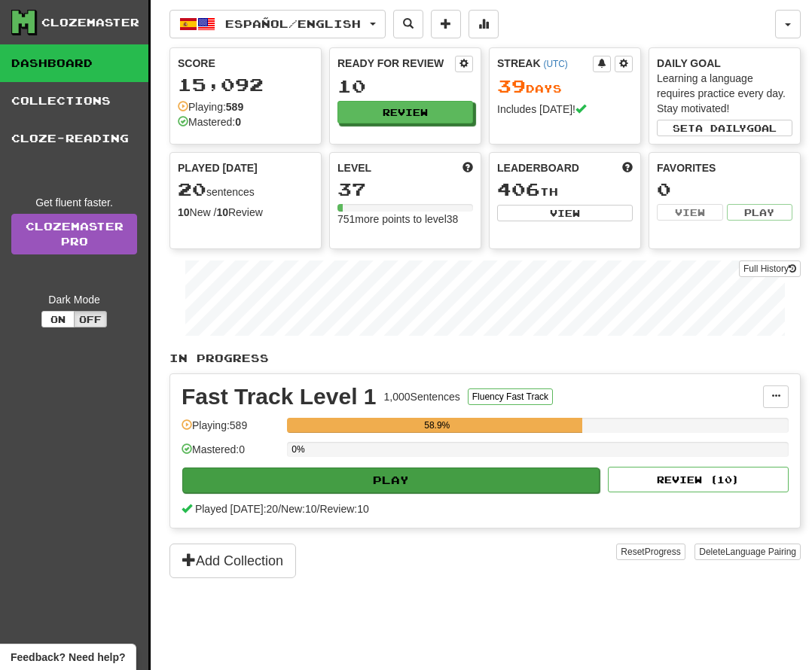 The width and height of the screenshot is (812, 670). I want to click on div: Favorites, so click(724, 168).